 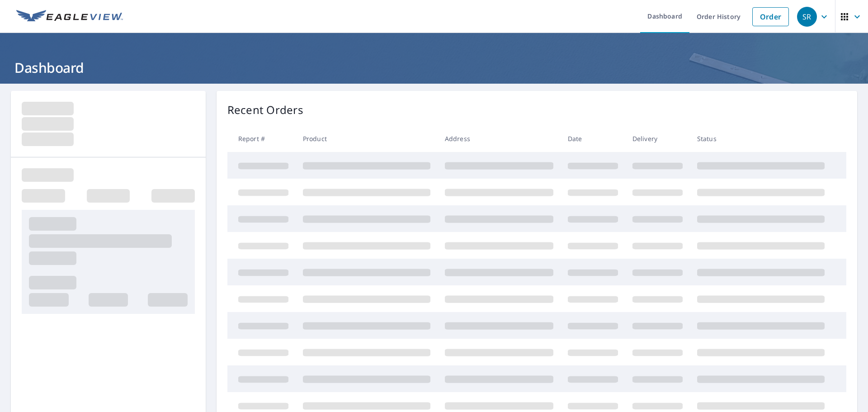 What do you see at coordinates (434, 68) in the screenshot?
I see `h1: Dashboard` at bounding box center [434, 68].